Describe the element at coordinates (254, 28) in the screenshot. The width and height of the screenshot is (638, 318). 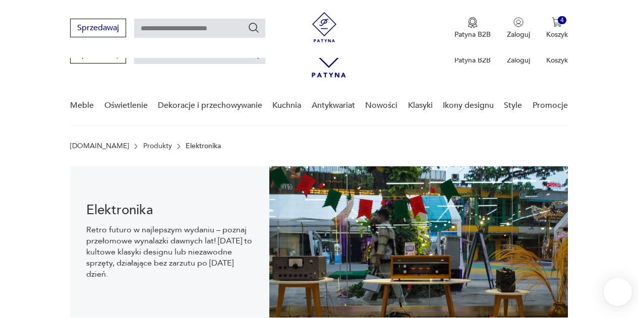
I see `button: Szukaj` at that location.